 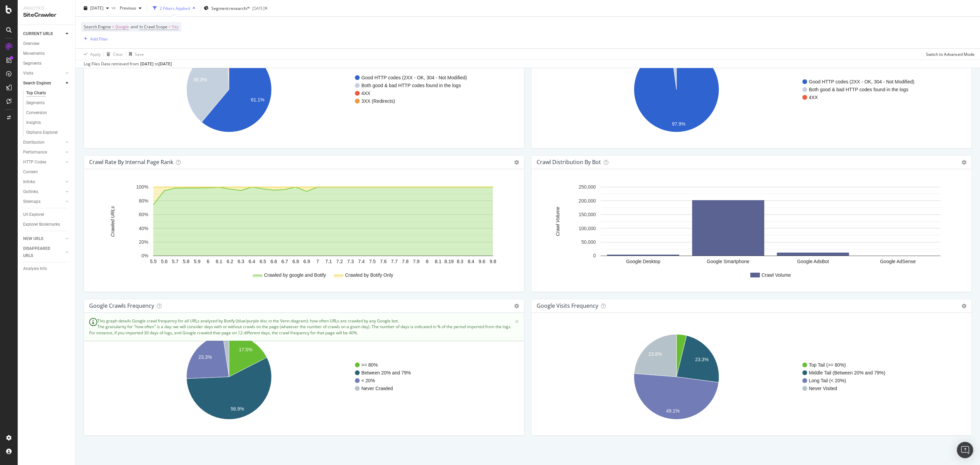 What do you see at coordinates (97, 8) in the screenshot?
I see `span: 2025 Oct. 7th` at bounding box center [97, 8].